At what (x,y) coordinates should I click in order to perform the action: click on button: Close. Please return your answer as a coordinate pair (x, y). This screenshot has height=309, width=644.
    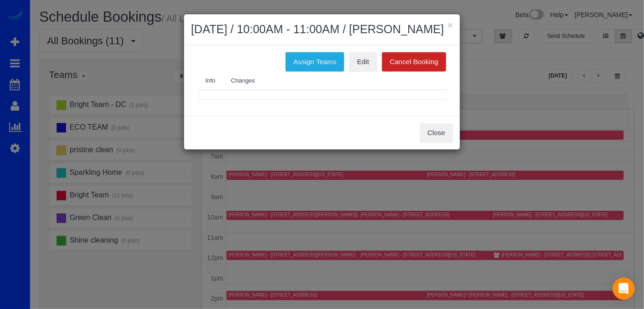
    Looking at the image, I should click on (436, 133).